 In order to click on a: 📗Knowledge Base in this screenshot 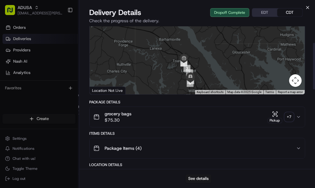, I will do `click(27, 94)`.